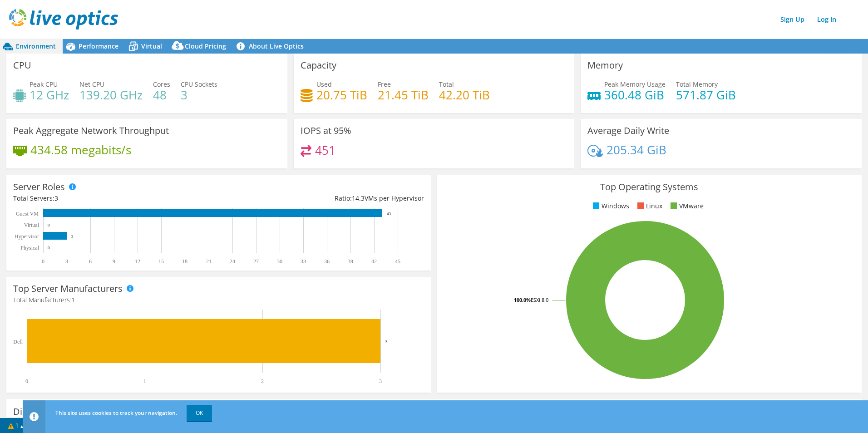 This screenshot has width=868, height=433. Describe the element at coordinates (263, 382) in the screenshot. I see `text: 2` at that location.